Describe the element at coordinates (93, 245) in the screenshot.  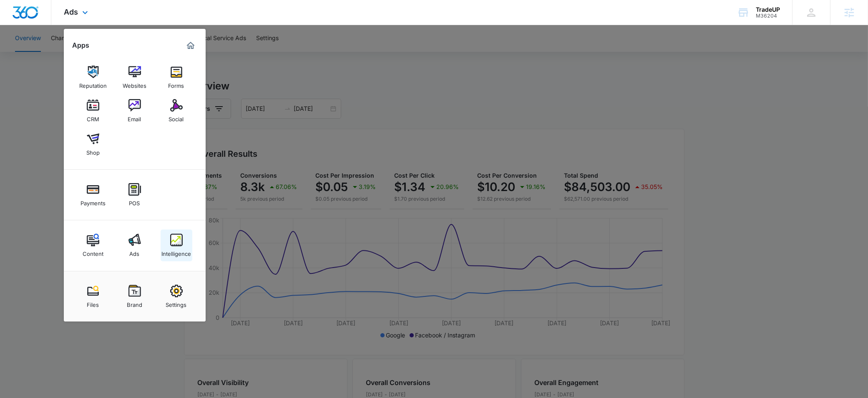
I see `a: Content` at that location.